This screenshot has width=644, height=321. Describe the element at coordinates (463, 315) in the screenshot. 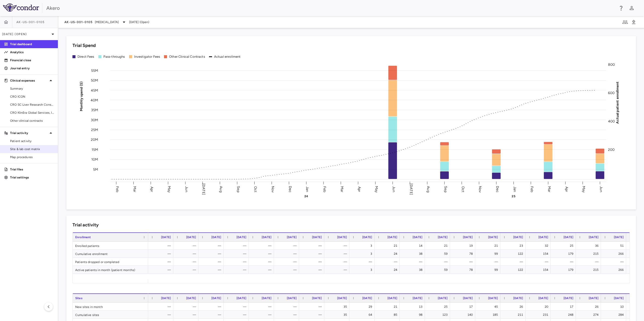

I see `div: 140` at that location.